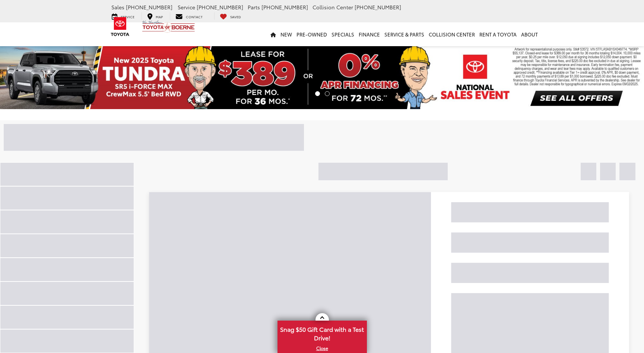 This screenshot has width=644, height=353. I want to click on a: Finance, so click(369, 34).